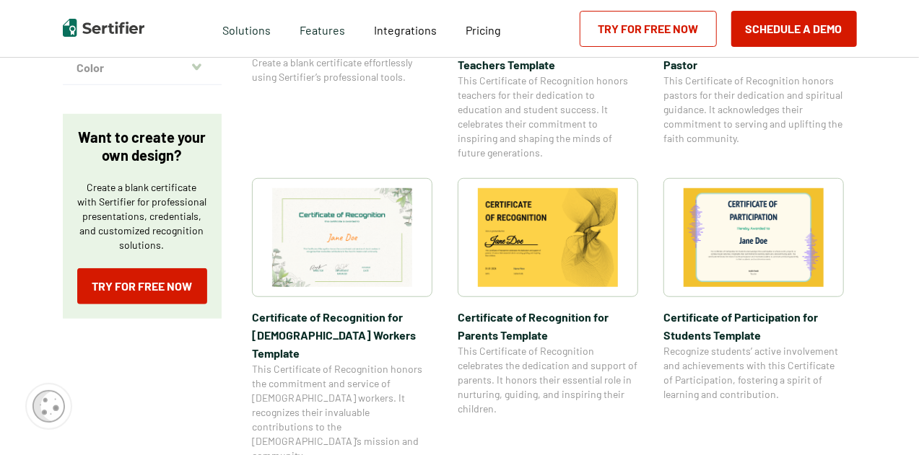  I want to click on p: Create a blank certificate with Sertifier for professional presentations, credentials, and custom..., so click(142, 216).